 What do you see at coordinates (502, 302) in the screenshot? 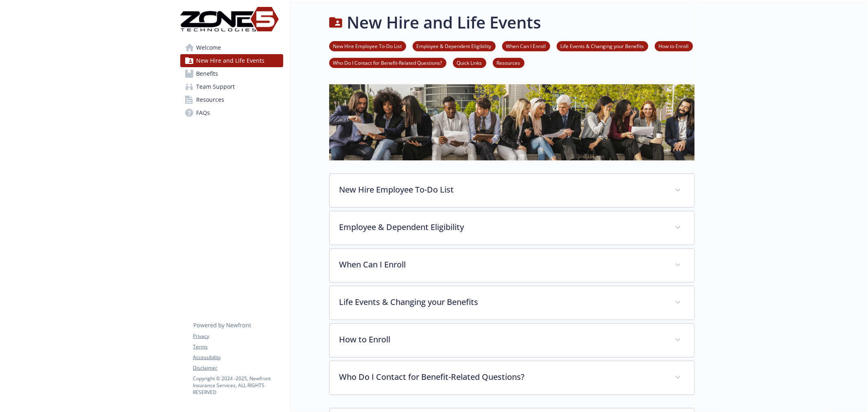
I see `p: Life Events & Changing your Benefits` at bounding box center [502, 302].